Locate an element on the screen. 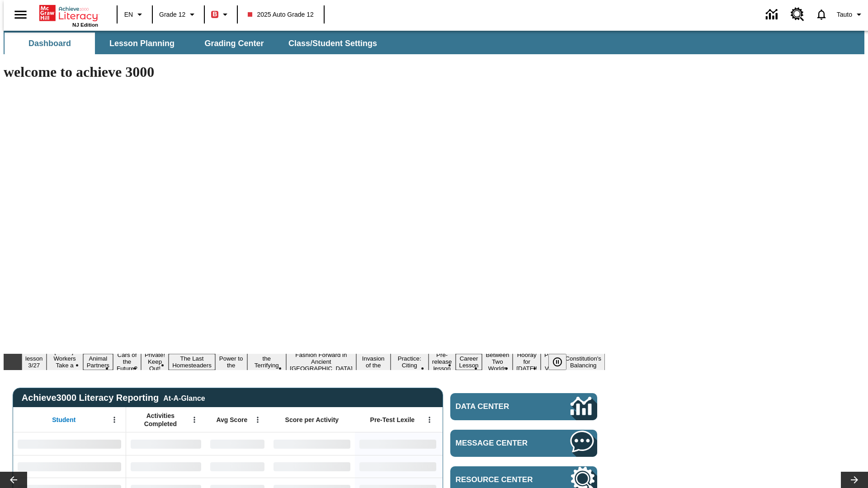  button: Open side menu is located at coordinates (20, 15).